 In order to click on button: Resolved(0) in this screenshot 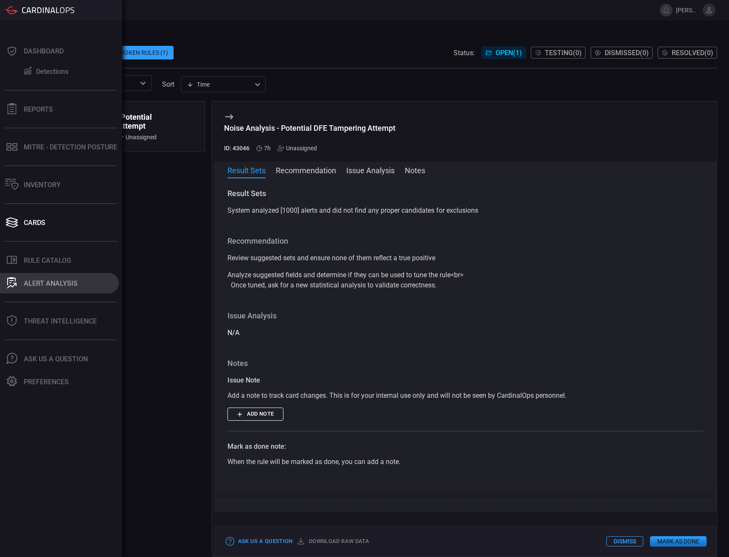, I will do `click(688, 53)`.